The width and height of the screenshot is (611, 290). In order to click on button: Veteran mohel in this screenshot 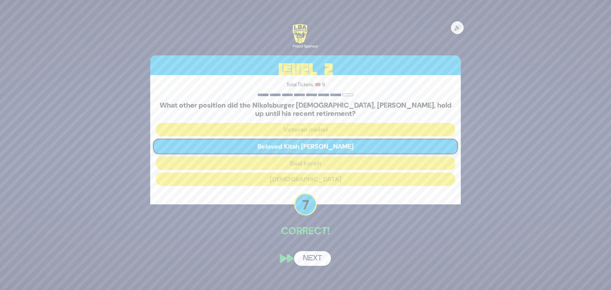, I will do `click(305, 129)`.